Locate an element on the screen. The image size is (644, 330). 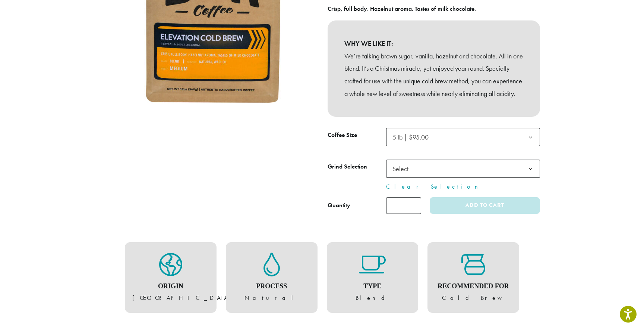
h4: Process is located at coordinates (272, 287).